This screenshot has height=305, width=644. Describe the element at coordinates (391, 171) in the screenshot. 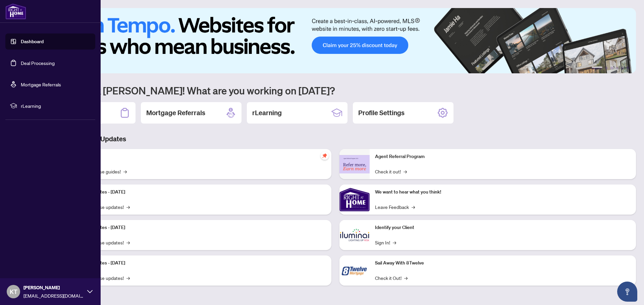

I see `a: Check it out!→` at that location.